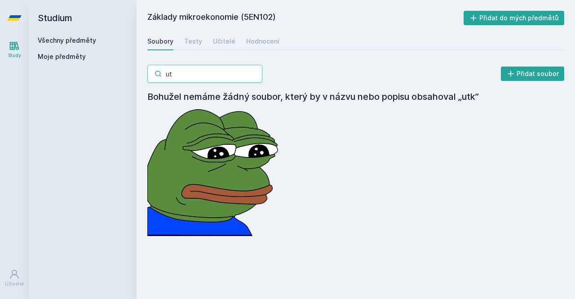 The image size is (575, 299). Describe the element at coordinates (193, 41) in the screenshot. I see `a: Testy` at that location.